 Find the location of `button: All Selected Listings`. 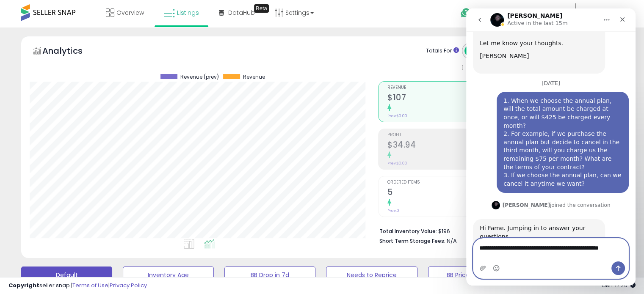

button: All Selected Listings is located at coordinates (496, 50).